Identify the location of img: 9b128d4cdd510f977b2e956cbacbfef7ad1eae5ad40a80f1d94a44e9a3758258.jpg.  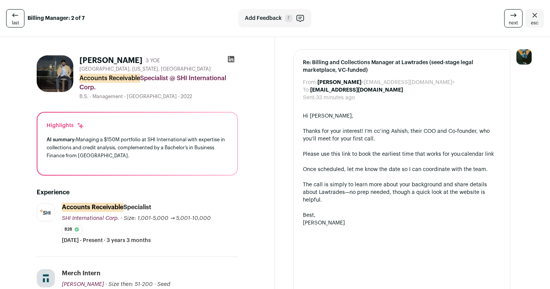
(55, 74).